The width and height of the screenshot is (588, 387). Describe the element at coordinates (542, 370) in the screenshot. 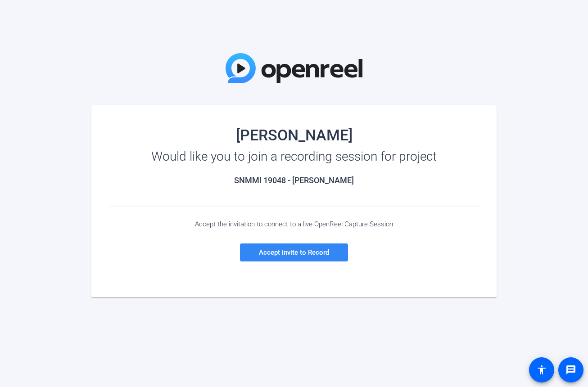

I see `mat-icon: accessibility` at that location.